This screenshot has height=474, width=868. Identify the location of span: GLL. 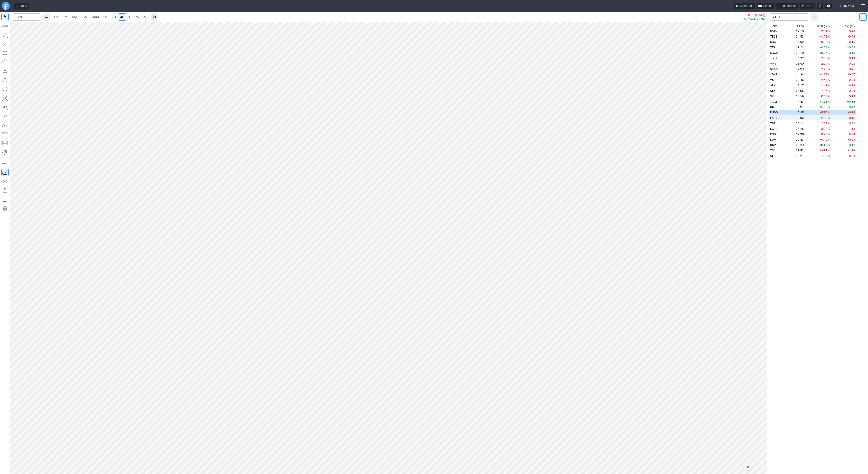
(773, 156).